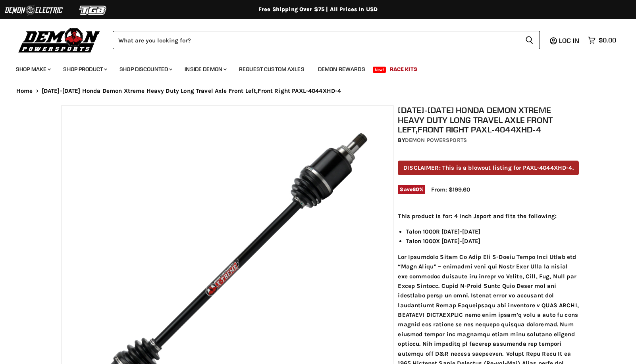 The width and height of the screenshot is (636, 364). I want to click on p: This product is for: 4 inch Jsport and fits the following:, so click(488, 216).